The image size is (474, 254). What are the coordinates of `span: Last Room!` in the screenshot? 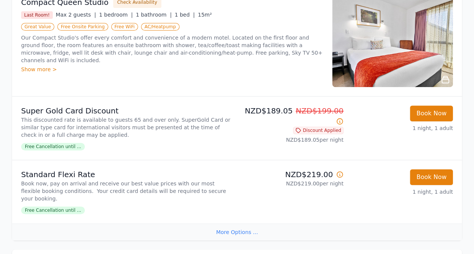 It's located at (37, 15).